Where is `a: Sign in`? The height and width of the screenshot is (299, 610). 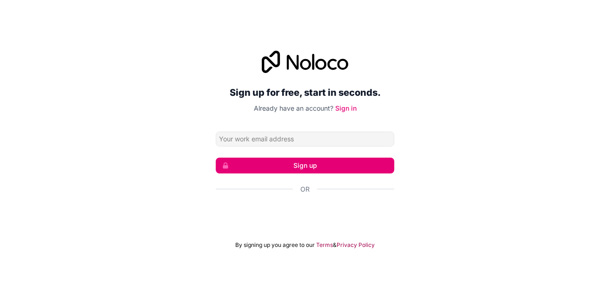
a: Sign in is located at coordinates (346, 108).